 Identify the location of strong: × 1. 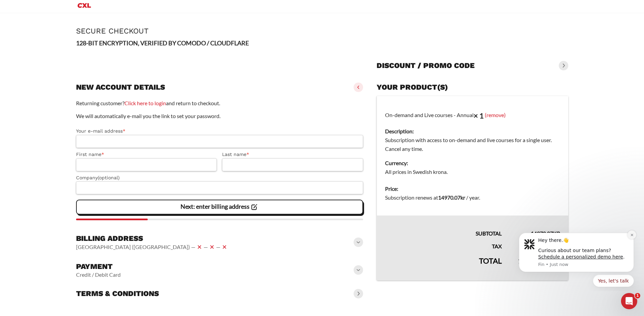
(479, 115).